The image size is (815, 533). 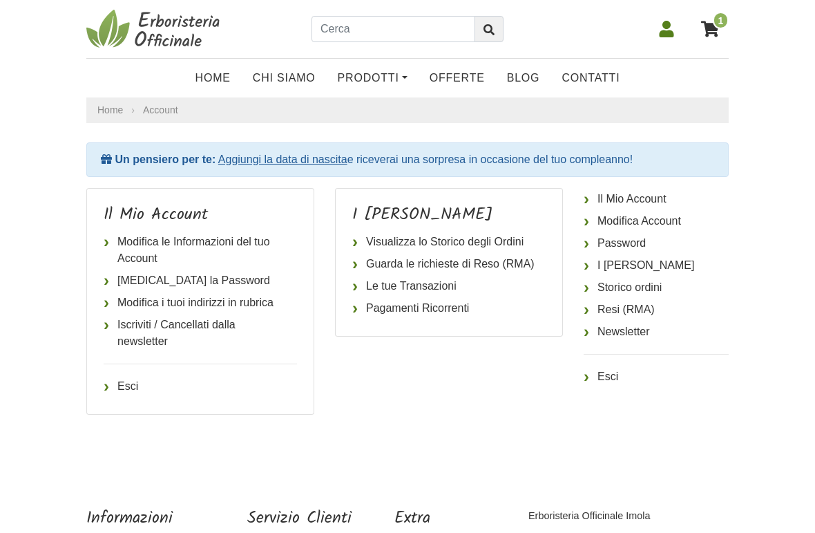 What do you see at coordinates (656, 309) in the screenshot?
I see `a: Resi (RMA)` at bounding box center [656, 309].